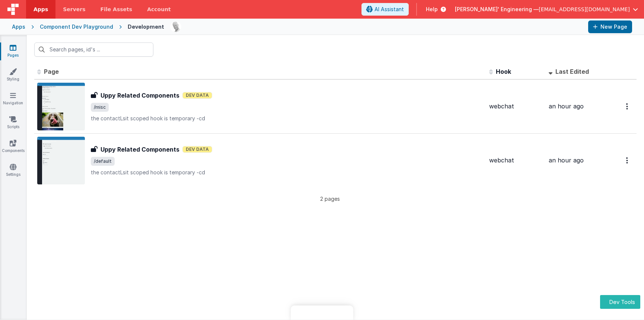 This screenshot has height=320, width=644. I want to click on span: /misc, so click(100, 107).